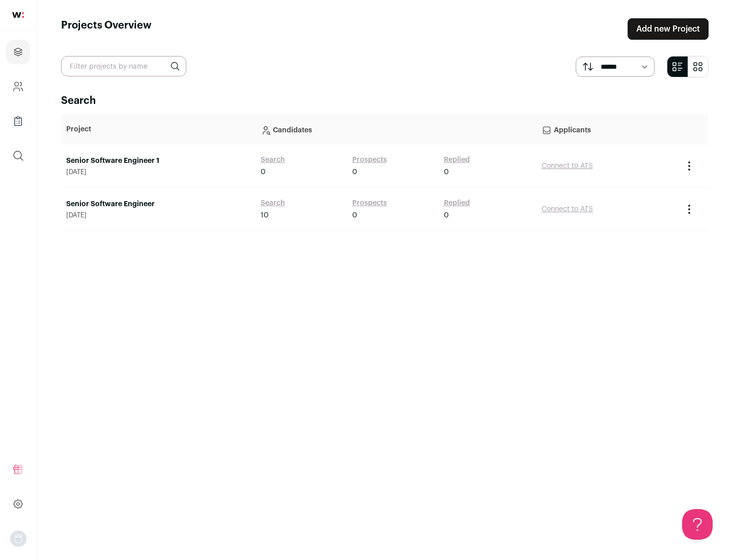  I want to click on p: Project, so click(158, 129).